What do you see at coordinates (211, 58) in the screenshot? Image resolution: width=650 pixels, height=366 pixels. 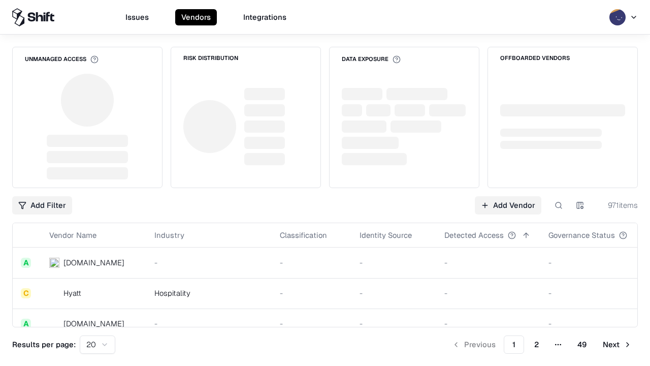 I see `div: Risk Distribution` at bounding box center [211, 58].